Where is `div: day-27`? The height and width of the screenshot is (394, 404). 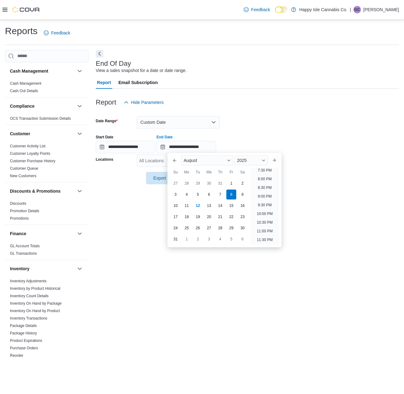
div: day-27 is located at coordinates (176, 183).